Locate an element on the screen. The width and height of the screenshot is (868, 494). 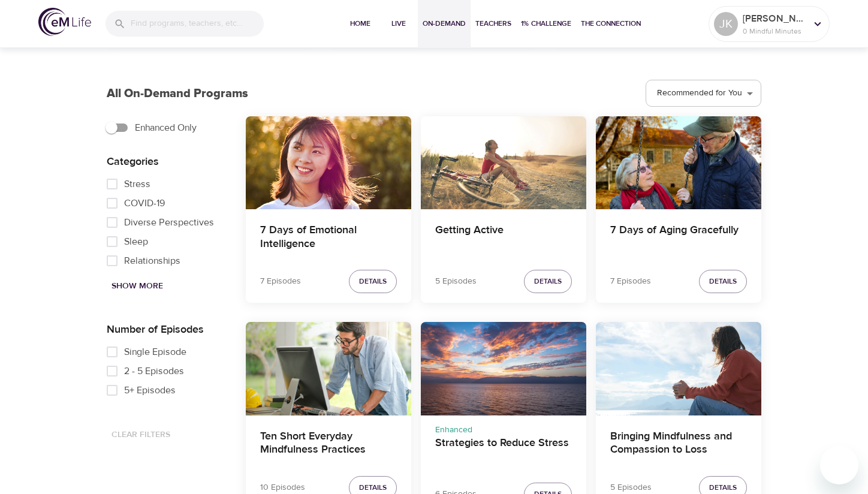
button: Bringing Mindfulness and Compassion to Loss is located at coordinates (678, 368).